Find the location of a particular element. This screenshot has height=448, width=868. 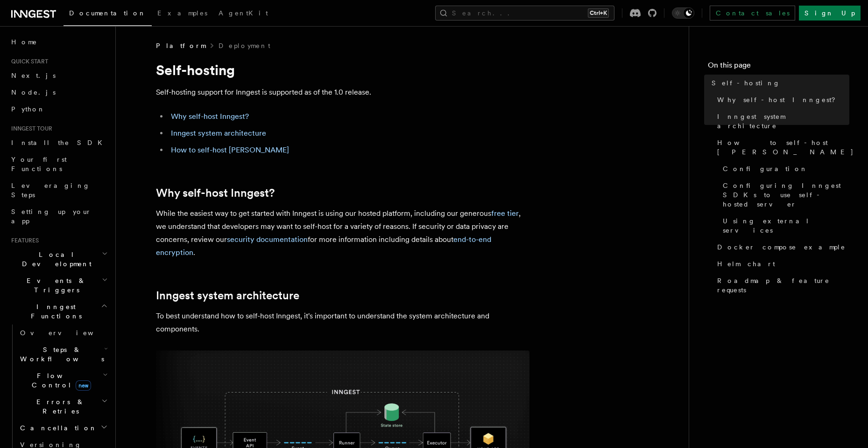

span: Cancellation is located at coordinates (57, 428).